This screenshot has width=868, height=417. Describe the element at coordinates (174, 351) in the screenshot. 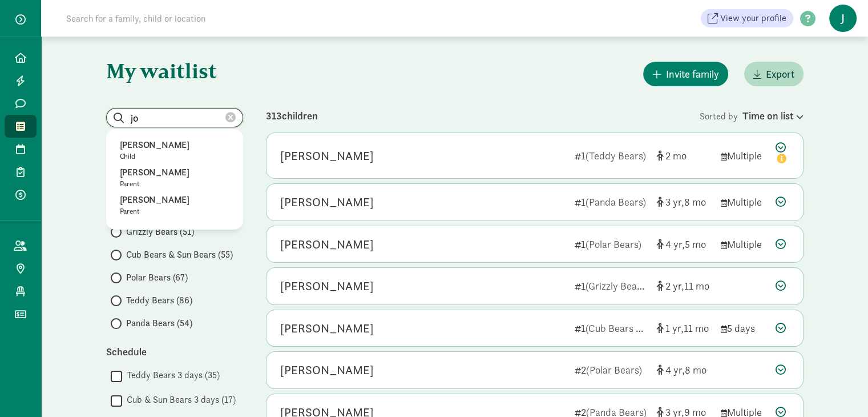

I see `div: Schedule` at that location.